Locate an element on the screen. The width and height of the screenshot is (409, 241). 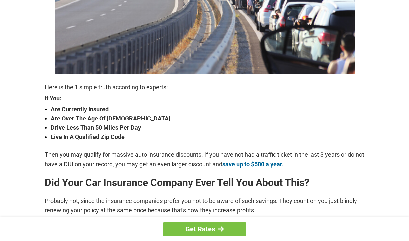
strong: Drive Less Than 50 Miles Per Day is located at coordinates (208, 128).